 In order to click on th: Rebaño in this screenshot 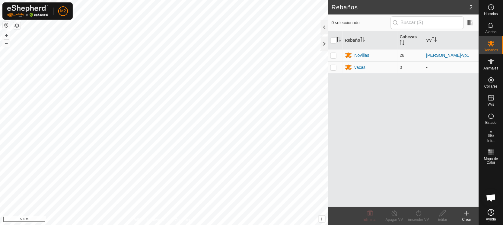, I will do `click(370, 40)`.